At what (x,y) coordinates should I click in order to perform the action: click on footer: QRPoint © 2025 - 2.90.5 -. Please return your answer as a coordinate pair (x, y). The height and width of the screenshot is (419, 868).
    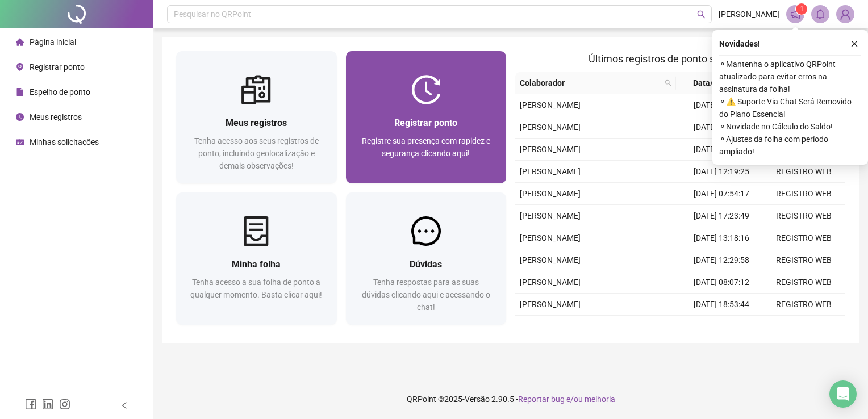
    Looking at the image, I should click on (511, 400).